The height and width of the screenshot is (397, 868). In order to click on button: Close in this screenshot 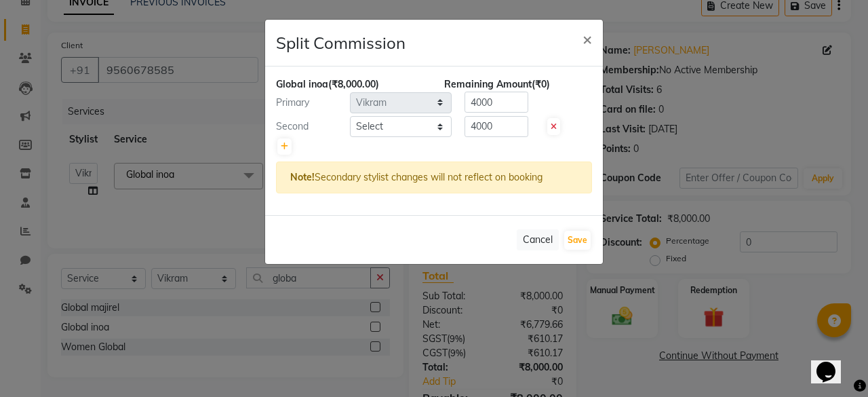, I will do `click(587, 39)`.